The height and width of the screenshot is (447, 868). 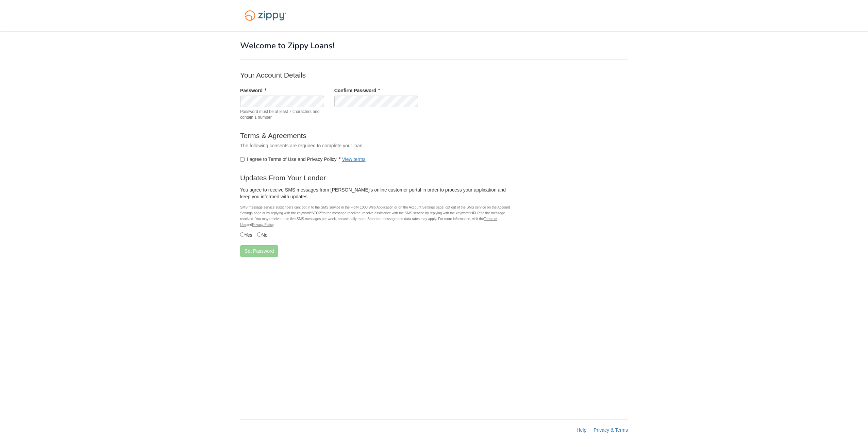 What do you see at coordinates (611, 430) in the screenshot?
I see `a: Privacy & Terms` at bounding box center [611, 430].